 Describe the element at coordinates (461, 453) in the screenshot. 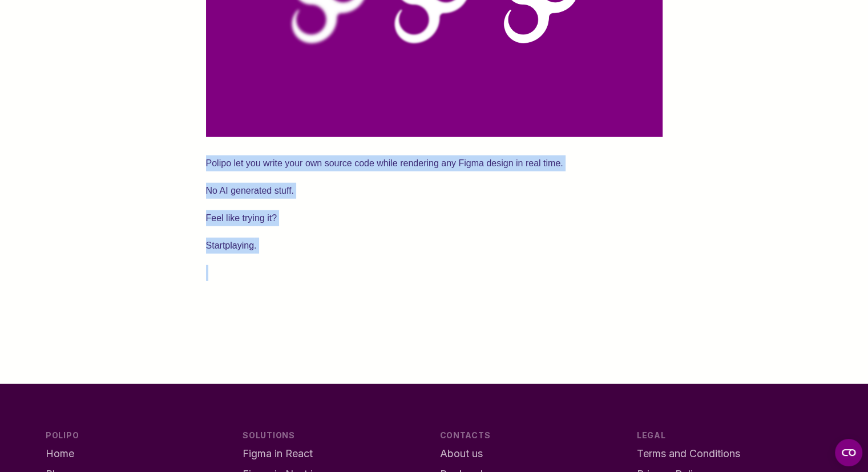

I see `span: About us` at that location.